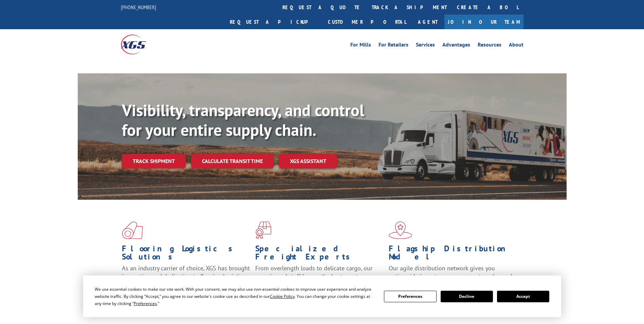  Describe the element at coordinates (451, 272) in the screenshot. I see `span: Our agile distribution network gives you nationwide inventory management on demand.` at that location.